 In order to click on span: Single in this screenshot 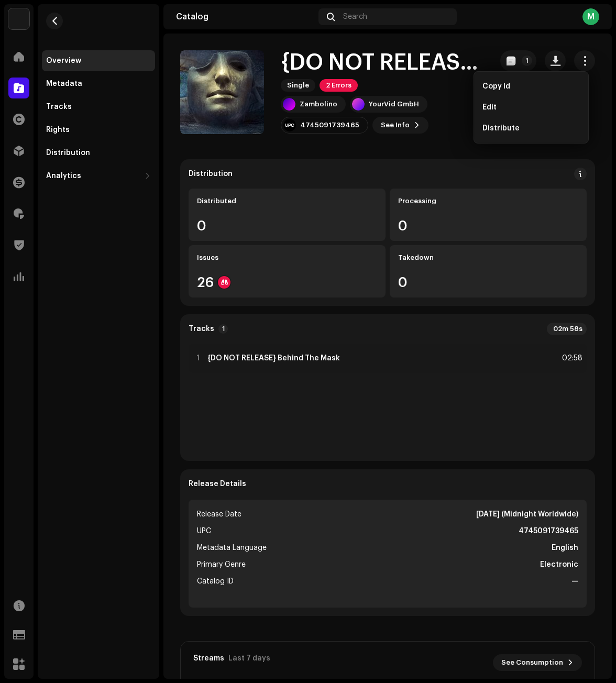, I will do `click(298, 86)`.